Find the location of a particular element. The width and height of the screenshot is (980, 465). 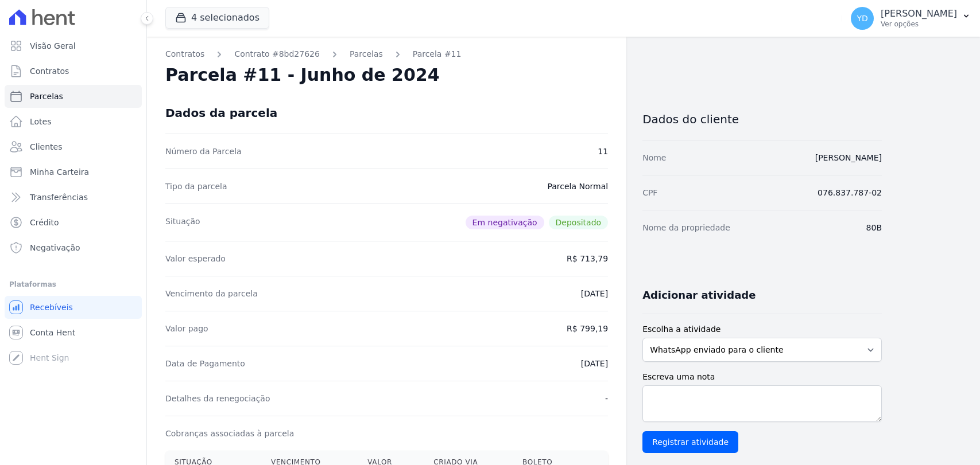

label: Escreva uma nota is located at coordinates (761, 377).